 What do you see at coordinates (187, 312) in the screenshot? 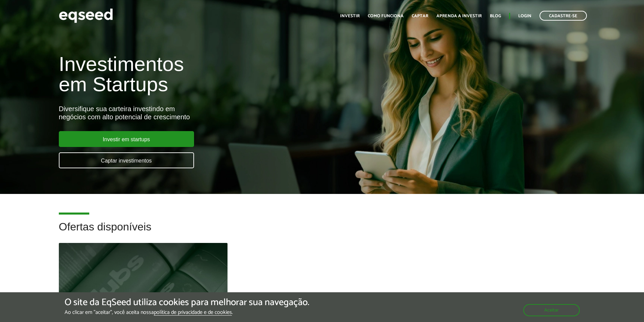
I see `p: Ao clicar em "aceitar", você aceita nossa .` at bounding box center [187, 312].